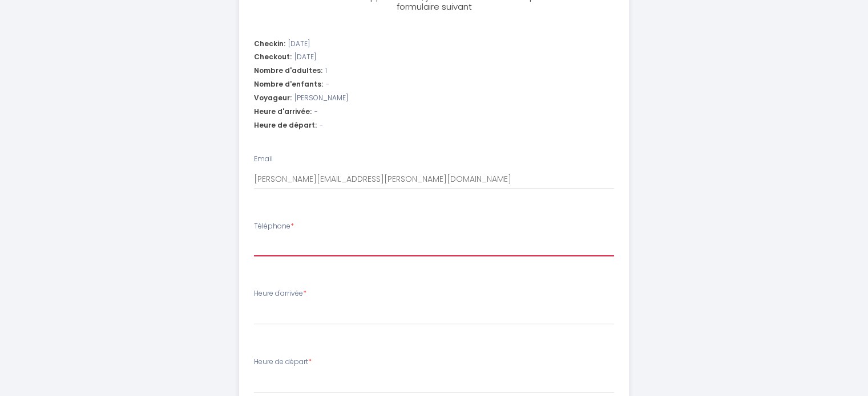  What do you see at coordinates (269, 44) in the screenshot?
I see `span: Checkin:` at bounding box center [269, 44].